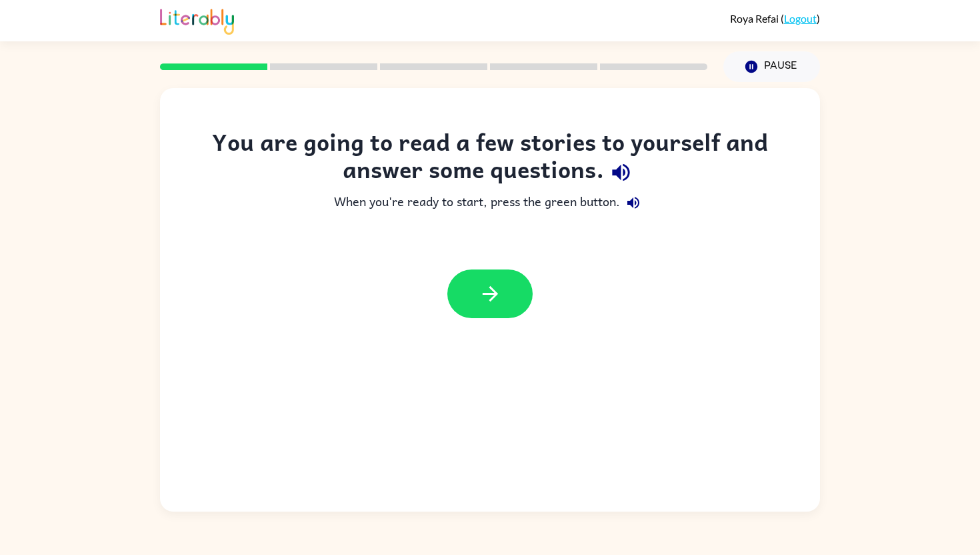  I want to click on button: Pause, so click(771, 66).